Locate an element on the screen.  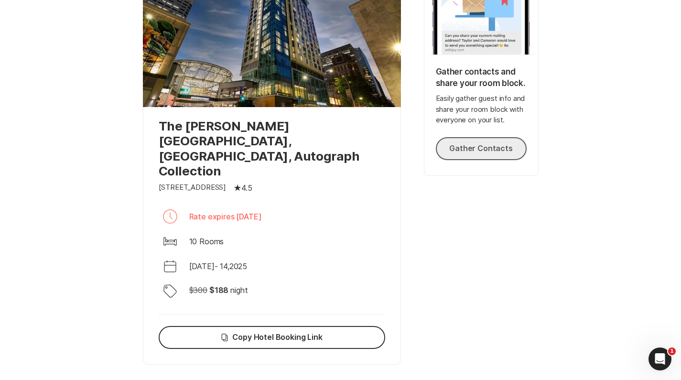
p: 10 Rooms is located at coordinates (207, 242).